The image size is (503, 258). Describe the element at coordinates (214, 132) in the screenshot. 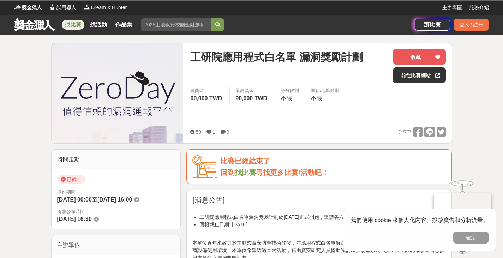

I see `span: 1` at that location.